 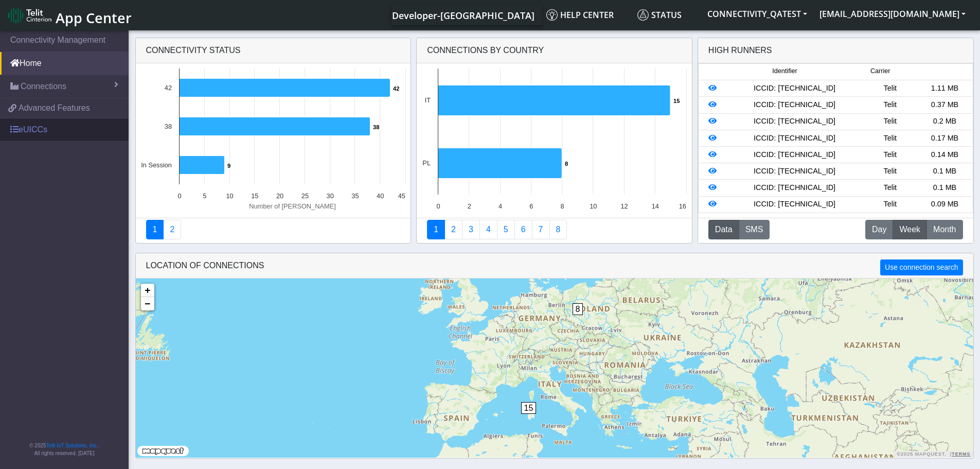 I want to click on div: 0.14 MB, so click(x=944, y=155).